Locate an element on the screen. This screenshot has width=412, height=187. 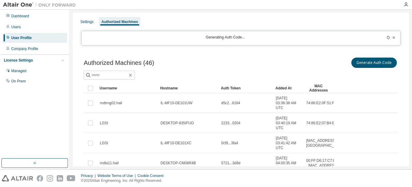
div: User Profile is located at coordinates (21, 38).